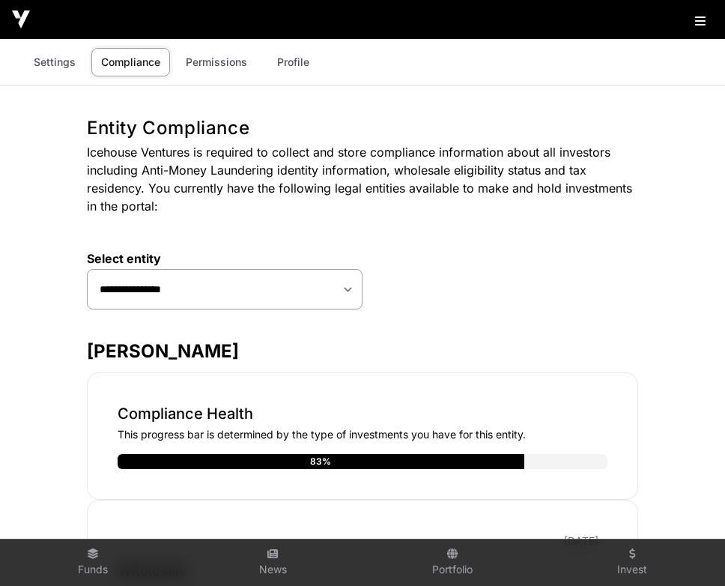 The image size is (725, 586). Describe the element at coordinates (273, 563) in the screenshot. I see `a: News` at that location.